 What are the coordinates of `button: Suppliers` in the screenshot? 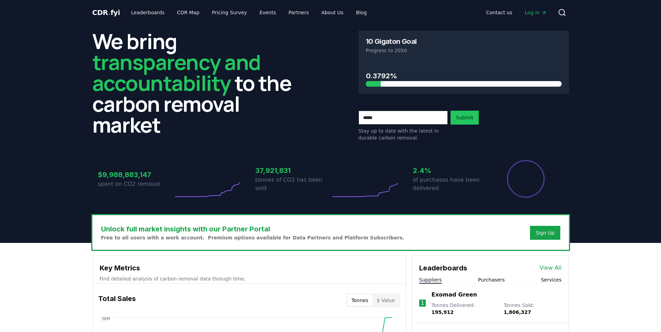 It's located at (430, 280).